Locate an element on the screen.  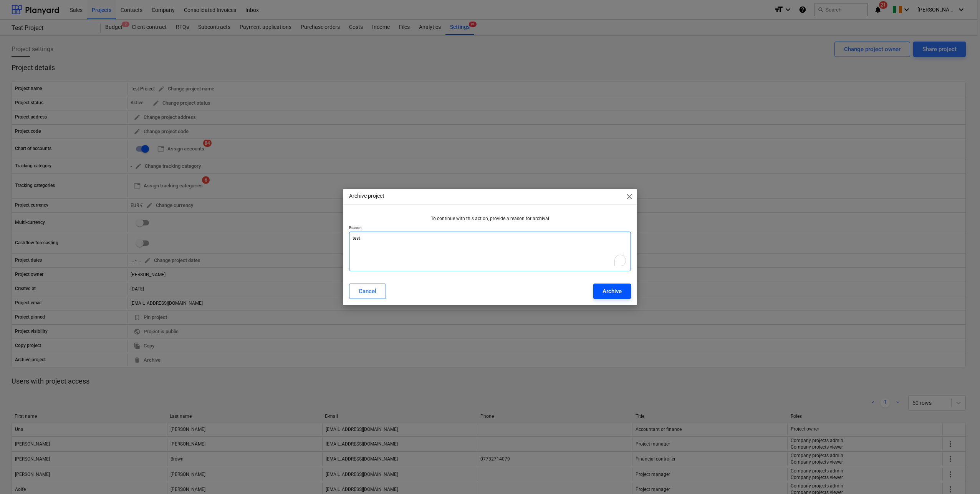
div: Archive is located at coordinates (612, 291).